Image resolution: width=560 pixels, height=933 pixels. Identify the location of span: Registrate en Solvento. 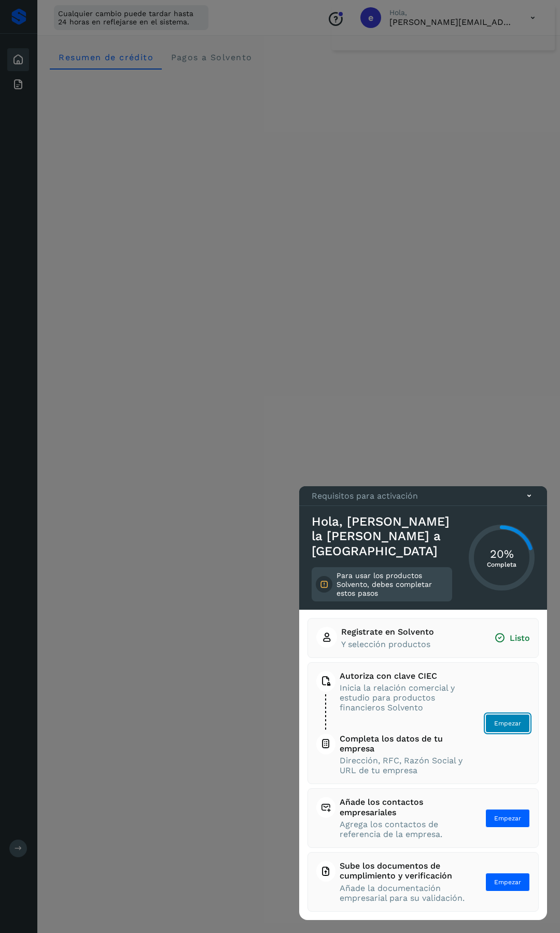
(387, 631).